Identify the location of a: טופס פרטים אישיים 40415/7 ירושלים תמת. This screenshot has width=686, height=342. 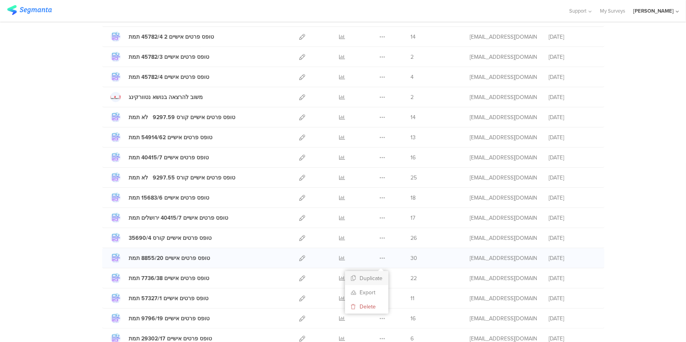
(169, 218).